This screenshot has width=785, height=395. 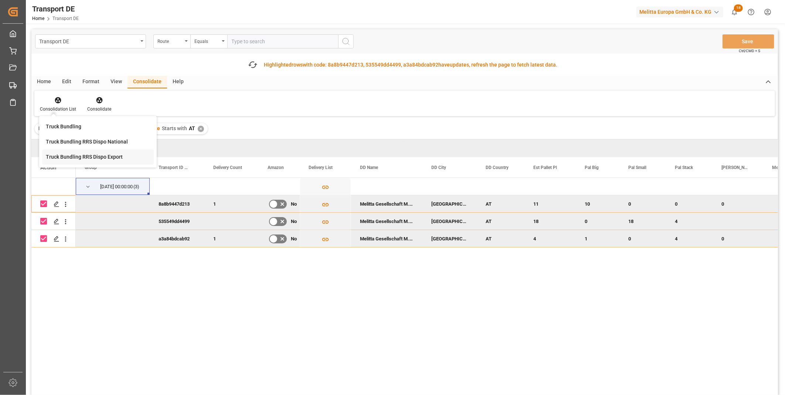 I want to click on span: DD Country, so click(x=497, y=167).